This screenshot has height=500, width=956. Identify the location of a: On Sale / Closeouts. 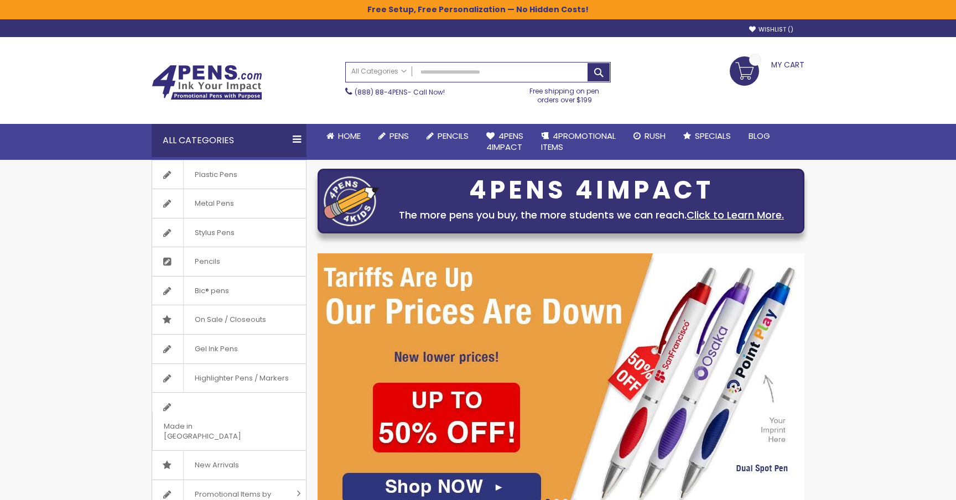
(229, 320).